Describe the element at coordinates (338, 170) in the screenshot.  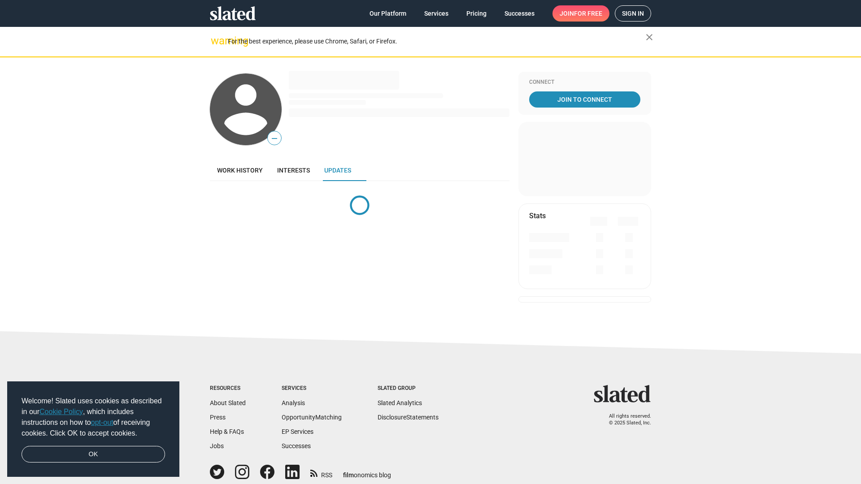
I see `span: Updates` at that location.